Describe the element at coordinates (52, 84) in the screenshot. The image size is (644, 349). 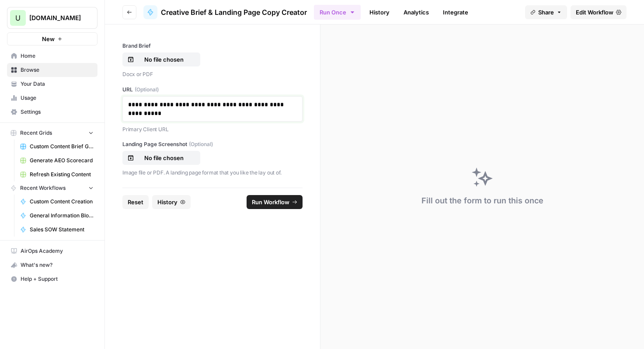
I see `a: Your Data` at that location.